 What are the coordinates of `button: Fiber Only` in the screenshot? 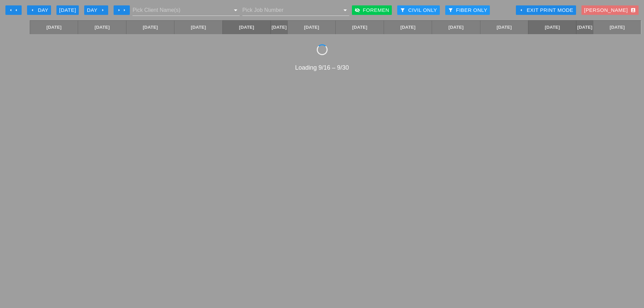 It's located at (468, 10).